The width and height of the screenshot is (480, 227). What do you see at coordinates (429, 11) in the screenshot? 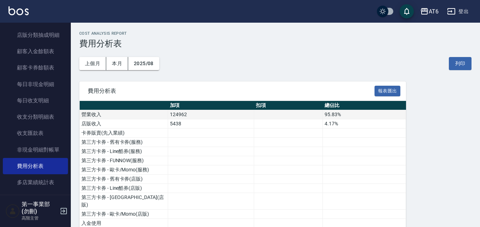
I see `button: AT6` at bounding box center [429, 11].